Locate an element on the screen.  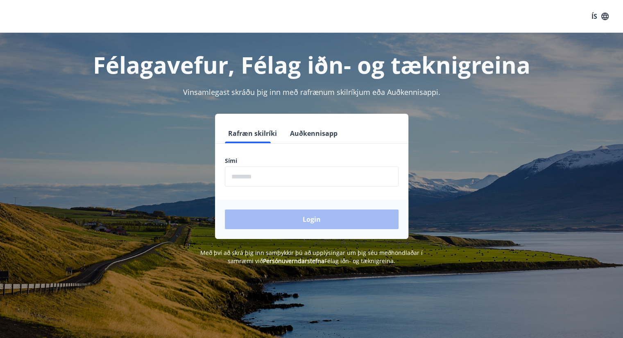
button: Rafræn skilríki is located at coordinates (252, 134).